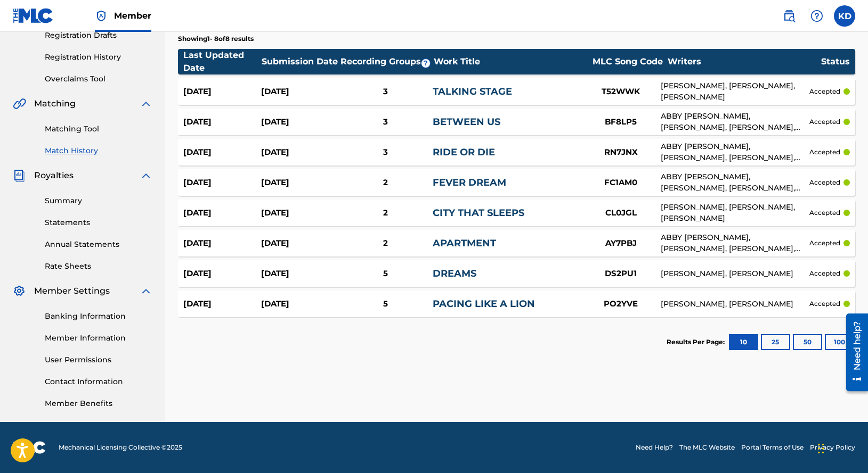 The image size is (868, 473). I want to click on span: Member Settings, so click(72, 291).